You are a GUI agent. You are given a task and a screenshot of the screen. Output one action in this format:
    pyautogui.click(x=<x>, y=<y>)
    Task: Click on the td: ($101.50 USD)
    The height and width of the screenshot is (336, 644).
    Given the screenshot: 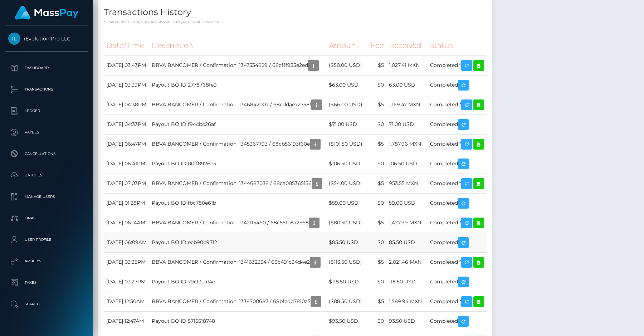 What is the action you would take?
    pyautogui.click(x=347, y=144)
    